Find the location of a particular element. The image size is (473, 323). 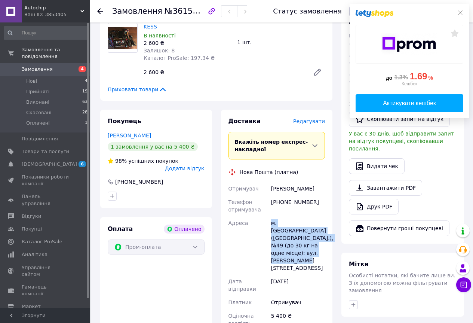

span: Гаманець компанії is located at coordinates (45, 290).